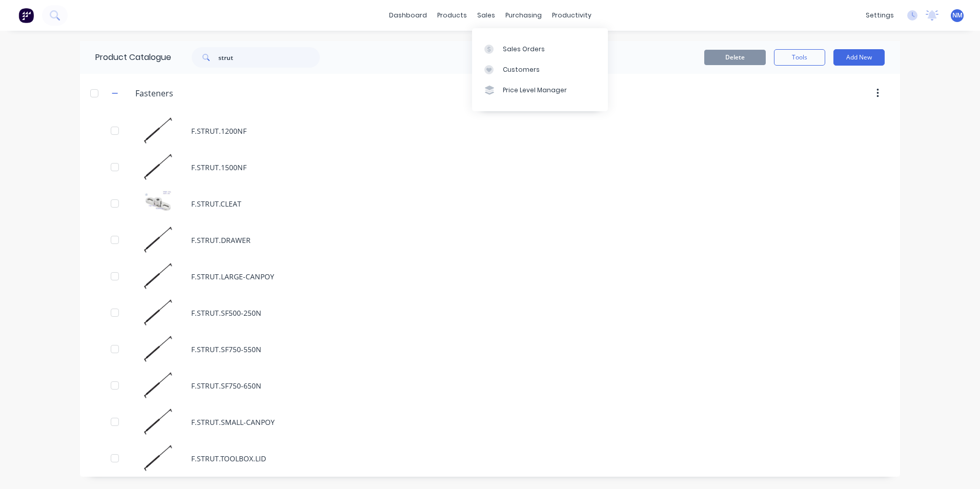 The image size is (980, 489). What do you see at coordinates (540, 69) in the screenshot?
I see `a: Customers` at bounding box center [540, 69].